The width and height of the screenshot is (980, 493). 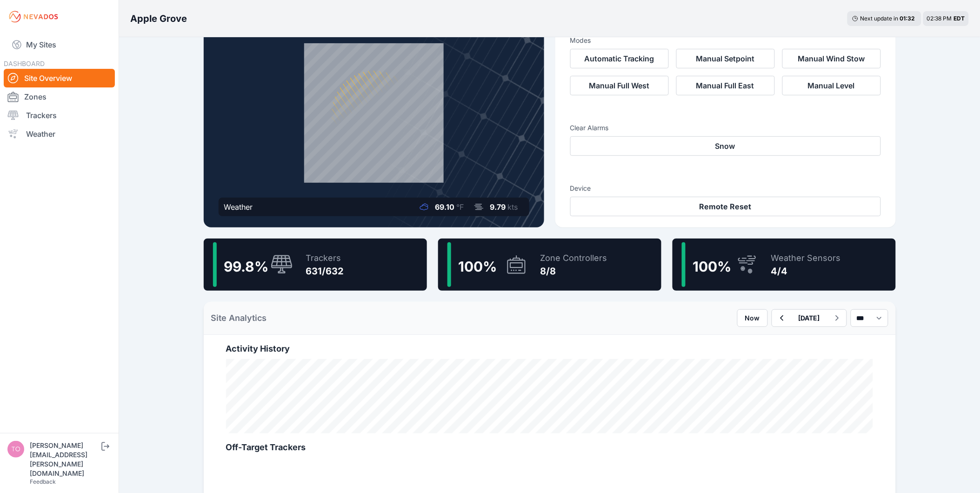 What do you see at coordinates (726, 59) in the screenshot?
I see `button: Manual Setpoint` at bounding box center [726, 59].